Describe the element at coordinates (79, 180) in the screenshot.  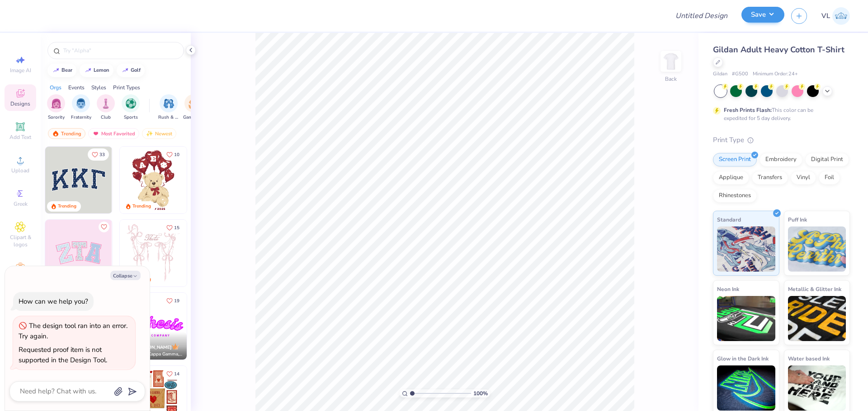
I see `img: 3b9aba4f-e317-4aa7-a679-c95a879539bd` at that location.